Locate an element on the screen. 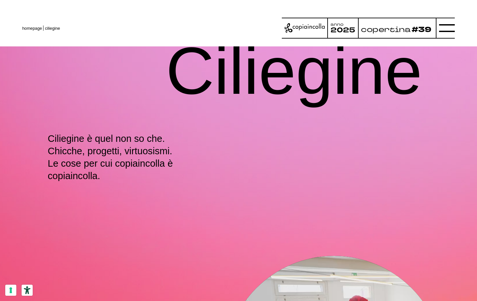 The image size is (477, 301). tspan: anno is located at coordinates (337, 25).